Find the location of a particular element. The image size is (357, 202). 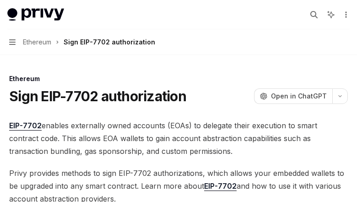

span: enables externally owned accounts (EOAs) to delegate their execution to smart contract code. This... is located at coordinates (178, 138).